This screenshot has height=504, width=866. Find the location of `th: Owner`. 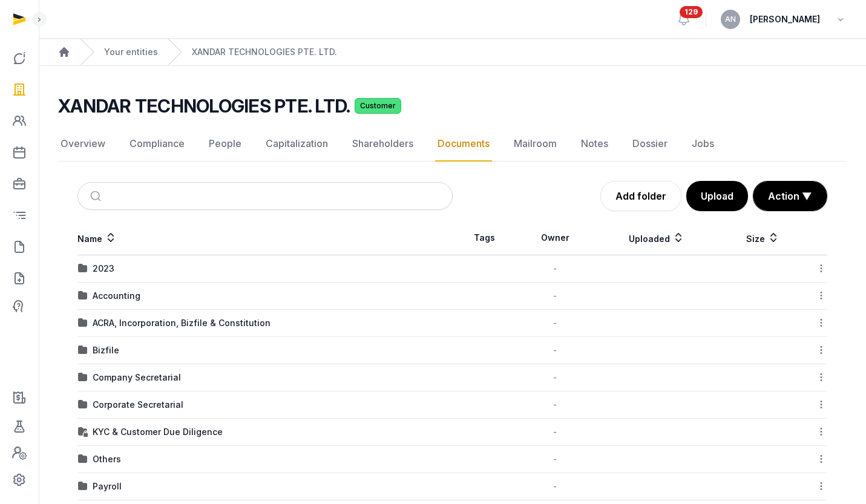

th: Owner is located at coordinates (554, 238).